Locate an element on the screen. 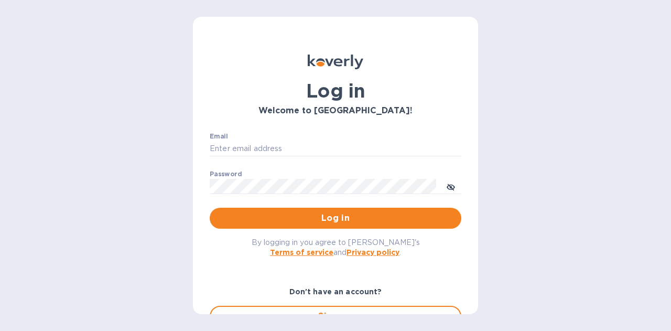  button: Sign up is located at coordinates (336, 316).